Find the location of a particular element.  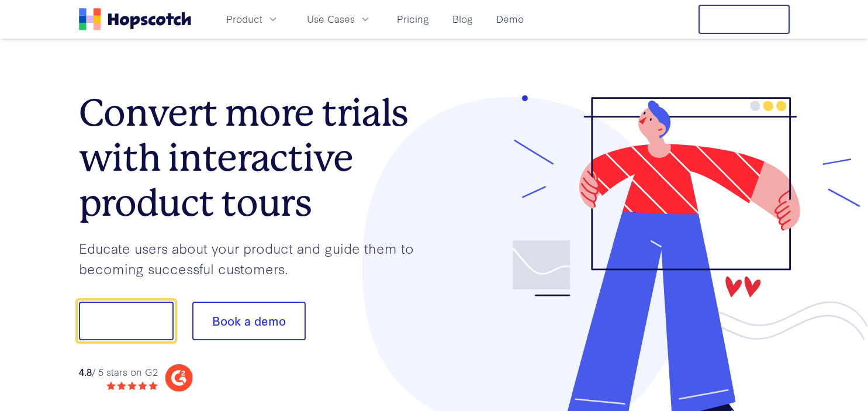

button: Use Cases is located at coordinates (339, 19).